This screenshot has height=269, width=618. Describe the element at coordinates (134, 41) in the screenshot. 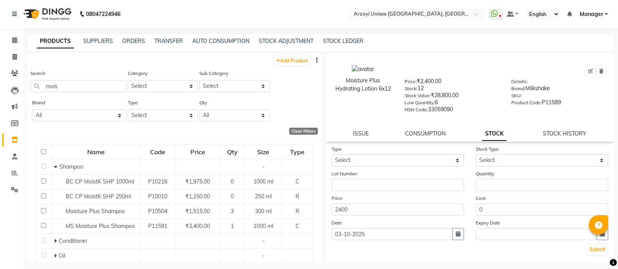

I see `a: ORDERS` at that location.